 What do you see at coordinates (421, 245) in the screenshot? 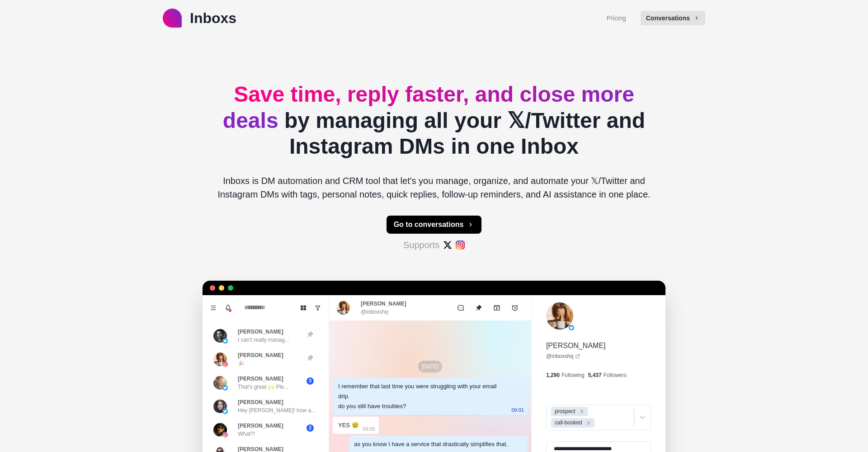
I see `p: Supports` at bounding box center [421, 245].